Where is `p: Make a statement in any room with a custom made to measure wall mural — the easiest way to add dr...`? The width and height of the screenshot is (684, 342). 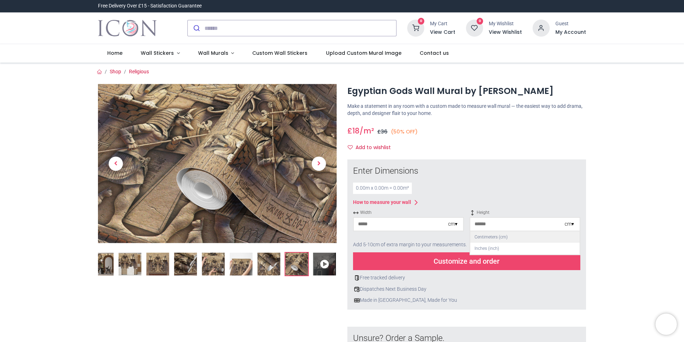
p: Make a statement in any room with a custom made to measure wall mural — the easiest way to add dr... is located at coordinates (466, 110).